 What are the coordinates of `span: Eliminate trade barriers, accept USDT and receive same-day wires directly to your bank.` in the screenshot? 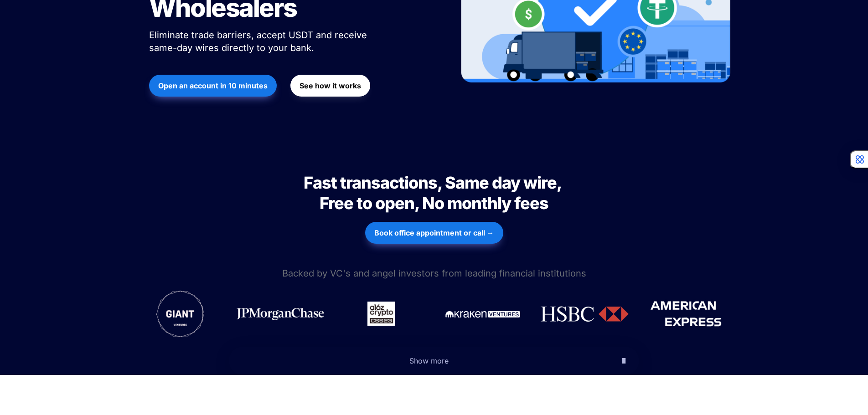 It's located at (259, 42).